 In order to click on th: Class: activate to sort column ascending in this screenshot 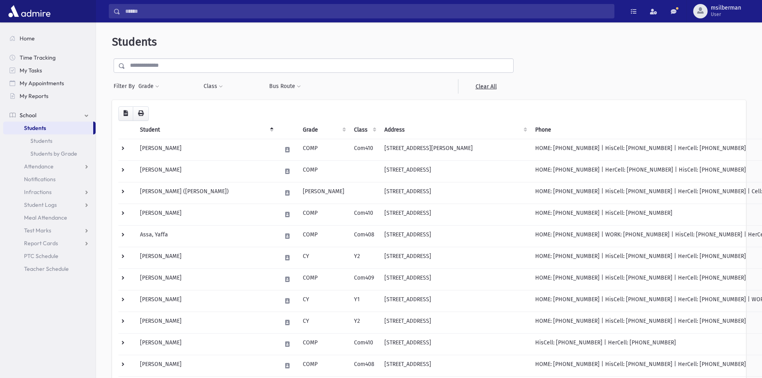, I will do `click(365, 130)`.